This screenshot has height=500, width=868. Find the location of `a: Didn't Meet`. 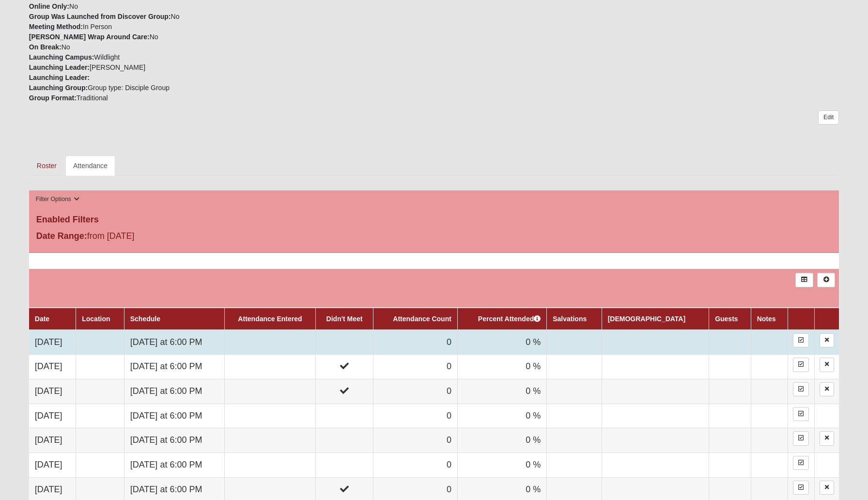

a: Didn't Meet is located at coordinates (344, 319).